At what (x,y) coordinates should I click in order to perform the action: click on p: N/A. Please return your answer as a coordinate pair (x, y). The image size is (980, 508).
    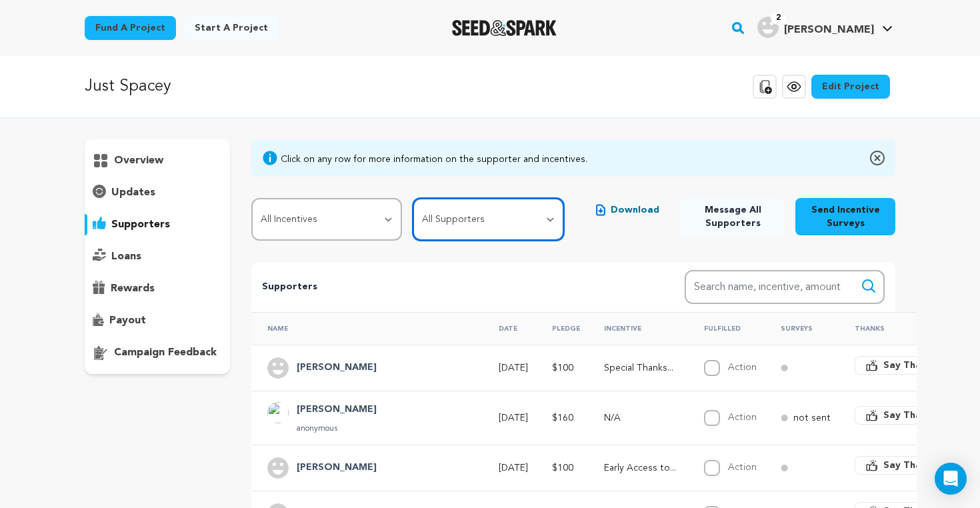
    Looking at the image, I should click on (642, 418).